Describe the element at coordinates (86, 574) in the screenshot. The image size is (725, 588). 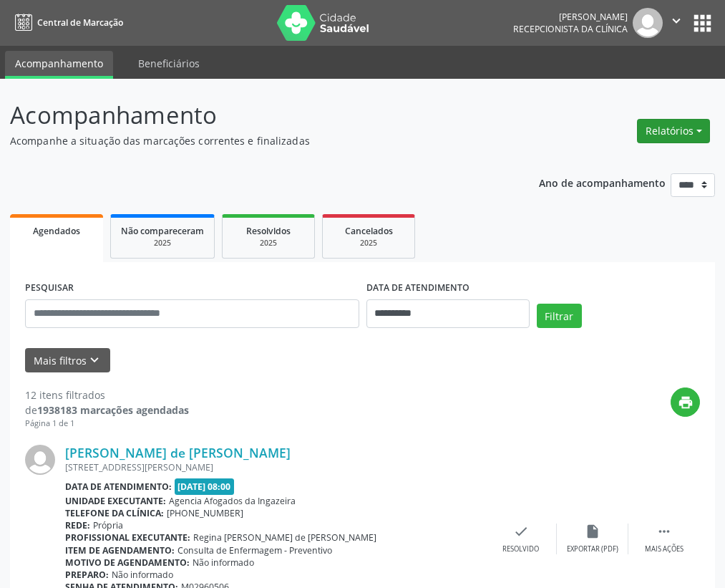
I see `b: Preparo:` at that location.